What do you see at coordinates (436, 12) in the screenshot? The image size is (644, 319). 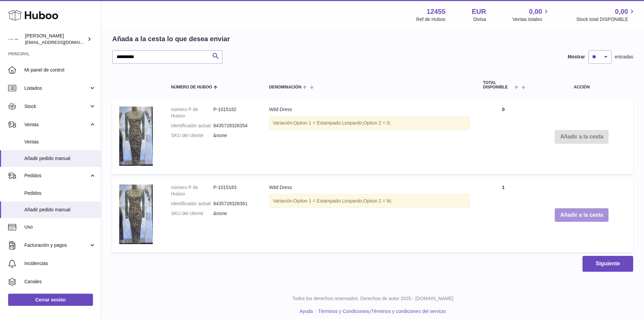 I see `strong: 12455` at bounding box center [436, 12].